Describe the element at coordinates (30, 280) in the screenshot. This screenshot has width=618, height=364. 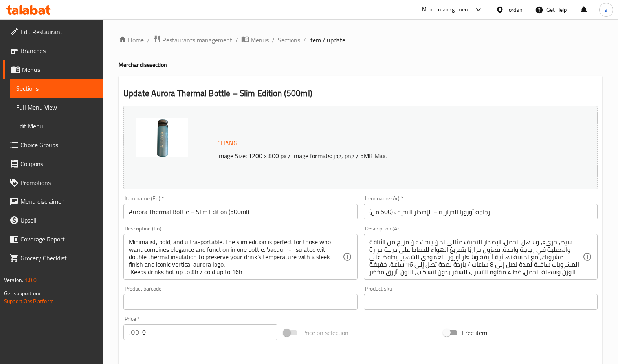
I see `span: 1.0.0` at that location.